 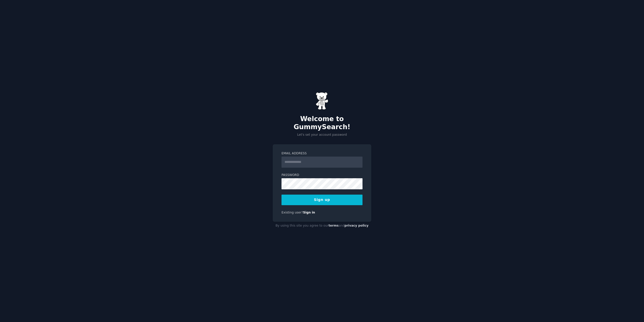 I want to click on a: Sign in, so click(x=309, y=213).